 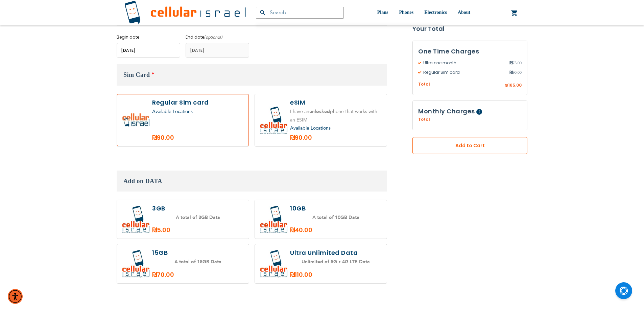 What do you see at coordinates (515, 85) in the screenshot?
I see `span: 165.00` at bounding box center [515, 85].